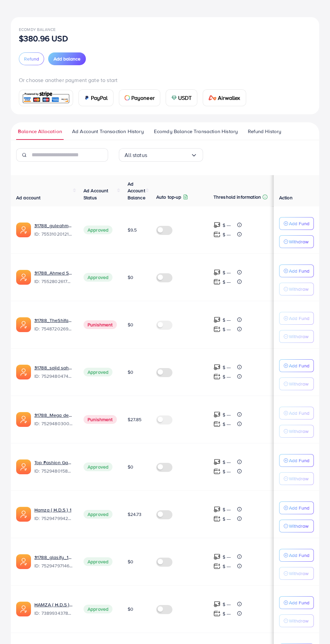 This screenshot has height=644, width=330. I want to click on div: <span class='underline'>31788_glasify_1753093613639</span></br>7529479714629648401, so click(54, 561).